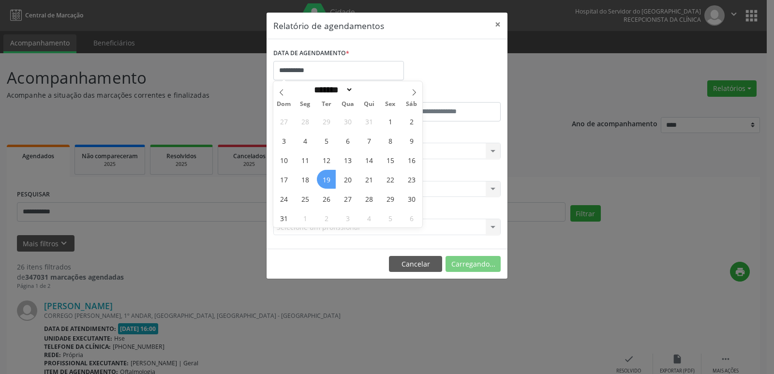  Describe the element at coordinates (284, 104) in the screenshot. I see `span: Dom` at that location.